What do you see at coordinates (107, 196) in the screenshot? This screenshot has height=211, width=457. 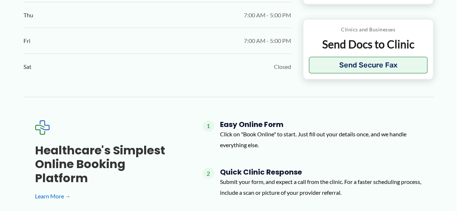 I see `a: Learn More →` at bounding box center [107, 196].